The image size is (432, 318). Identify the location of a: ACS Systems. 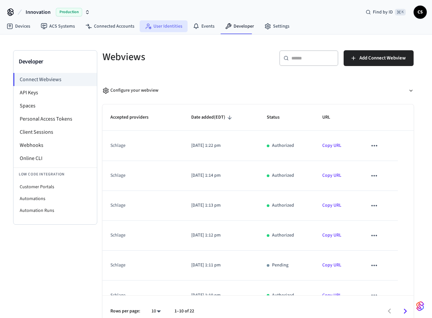
(58, 26).